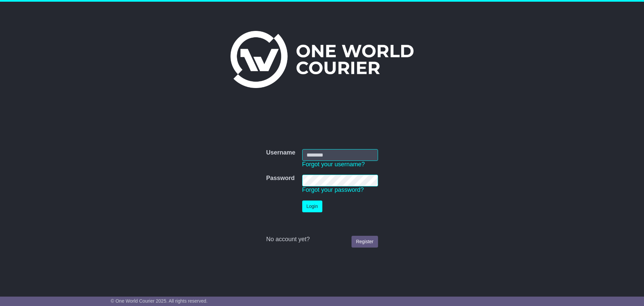 This screenshot has width=644, height=306. I want to click on a: Forgot your username?, so click(334, 164).